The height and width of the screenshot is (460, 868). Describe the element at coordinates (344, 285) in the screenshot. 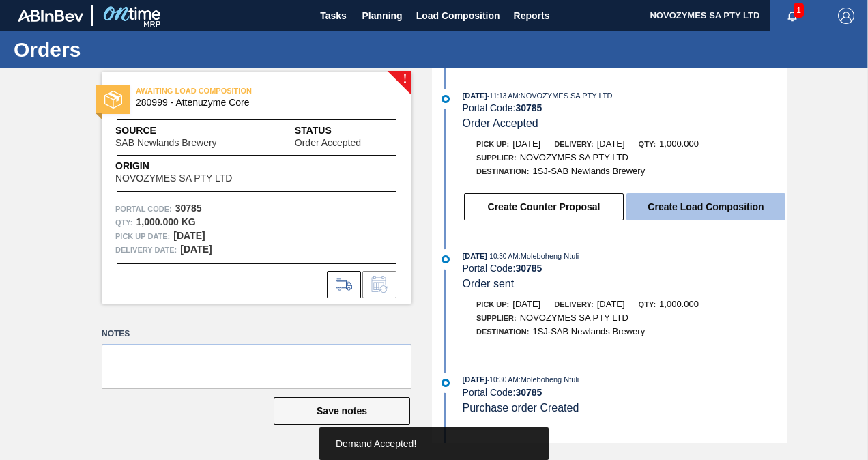

I see `div: Go to Load Composition` at that location.